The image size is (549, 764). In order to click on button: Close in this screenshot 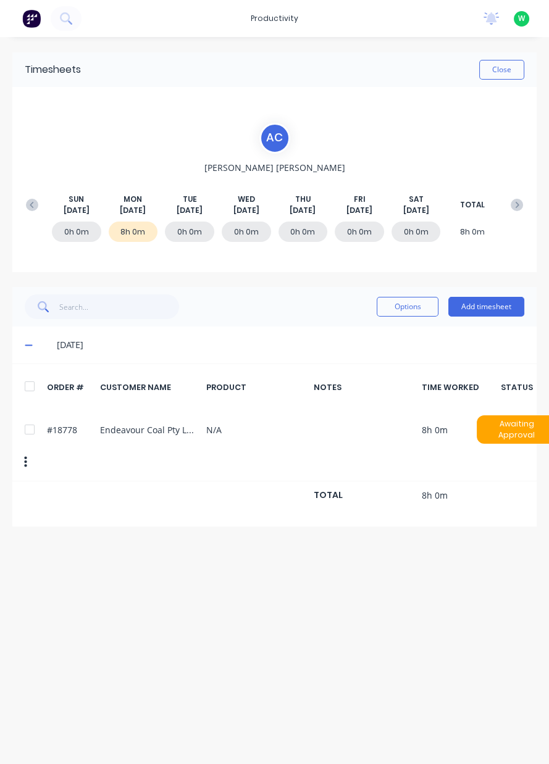, I will do `click(501, 70)`.